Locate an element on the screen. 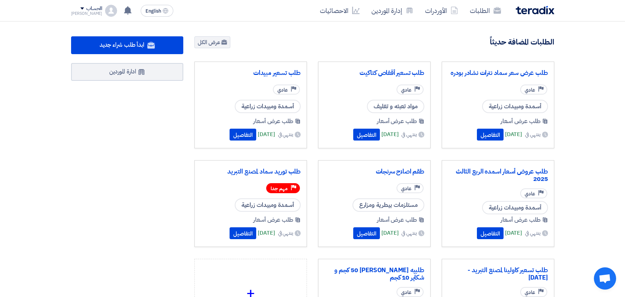 Image resolution: width=625 pixels, height=297 pixels. span: ابدأ طلب شراء جديد is located at coordinates (122, 45).